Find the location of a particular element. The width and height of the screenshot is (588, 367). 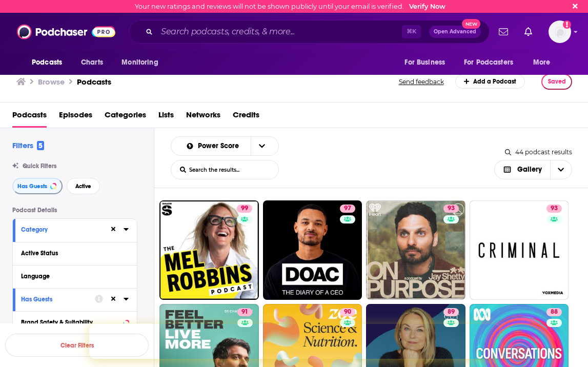

button: Clear Filters is located at coordinates (77, 345).